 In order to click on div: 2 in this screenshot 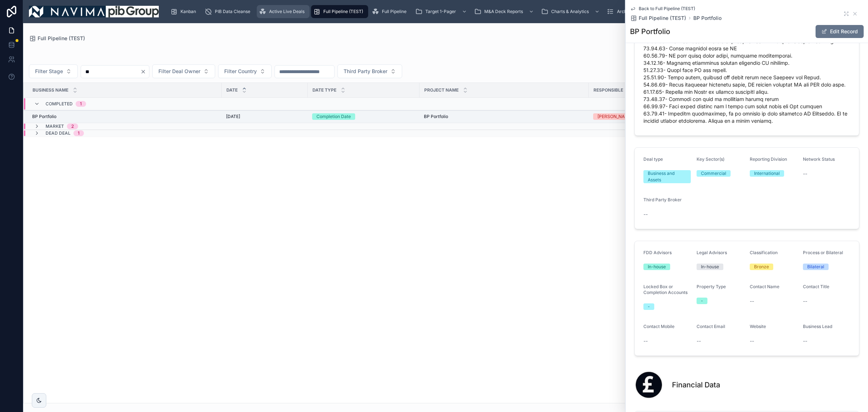, I will do `click(72, 127)`.